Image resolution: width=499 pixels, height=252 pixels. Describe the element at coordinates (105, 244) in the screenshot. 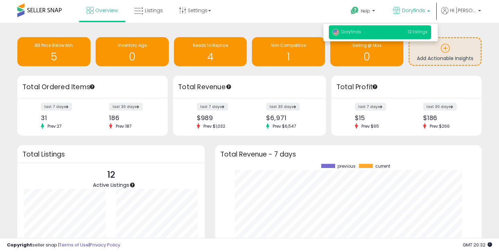

I see `a: Privacy Policy` at that location.